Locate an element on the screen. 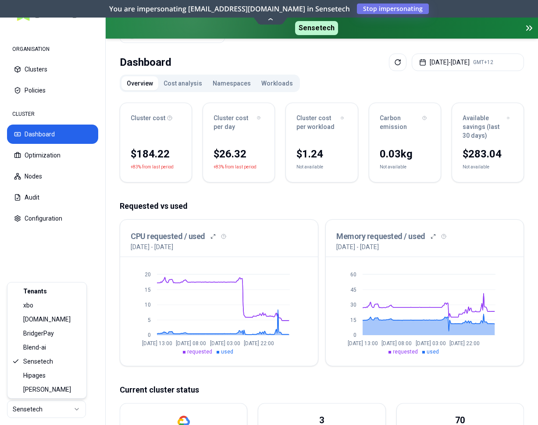  span: Sensetech is located at coordinates (38, 361).